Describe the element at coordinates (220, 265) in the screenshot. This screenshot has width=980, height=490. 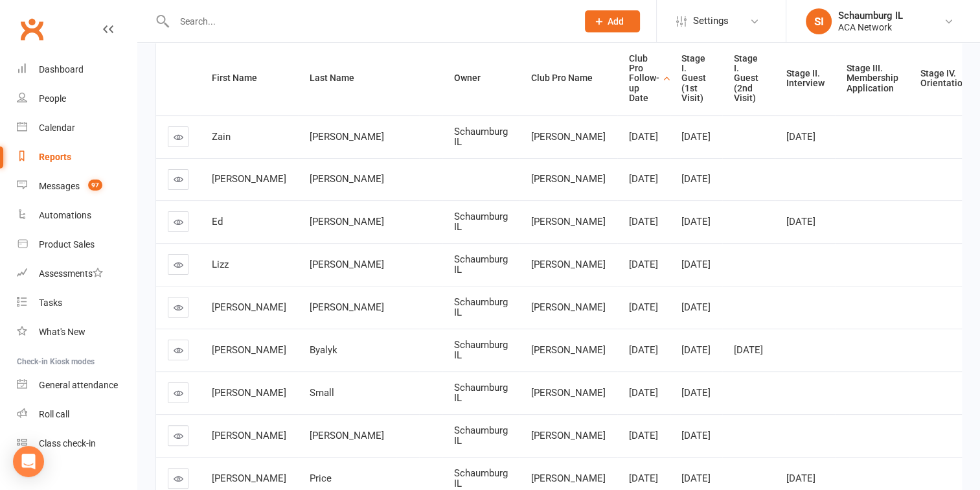
I see `span: Lizz` at that location.